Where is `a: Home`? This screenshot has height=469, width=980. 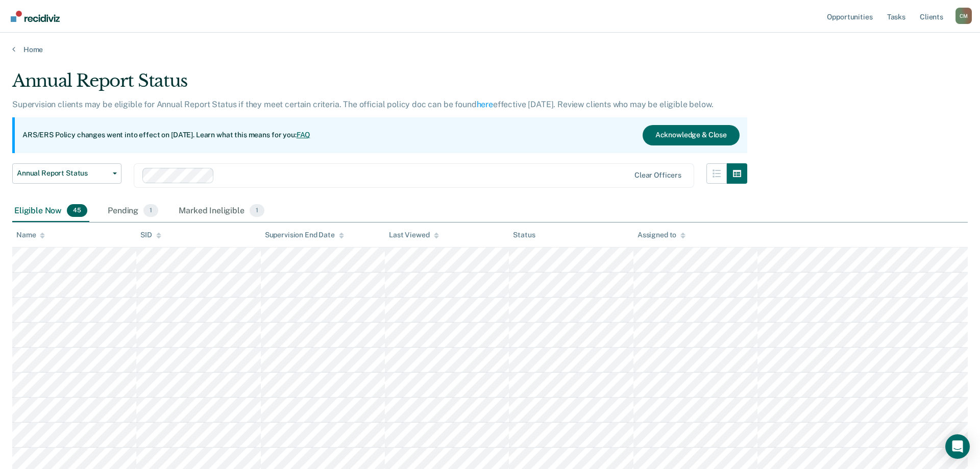
a: Home is located at coordinates (490, 49).